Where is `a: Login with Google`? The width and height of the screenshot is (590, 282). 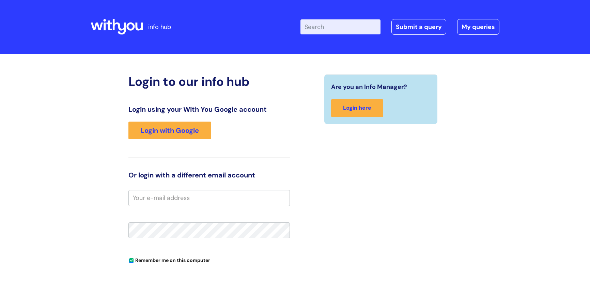 a: Login with Google is located at coordinates (170, 130).